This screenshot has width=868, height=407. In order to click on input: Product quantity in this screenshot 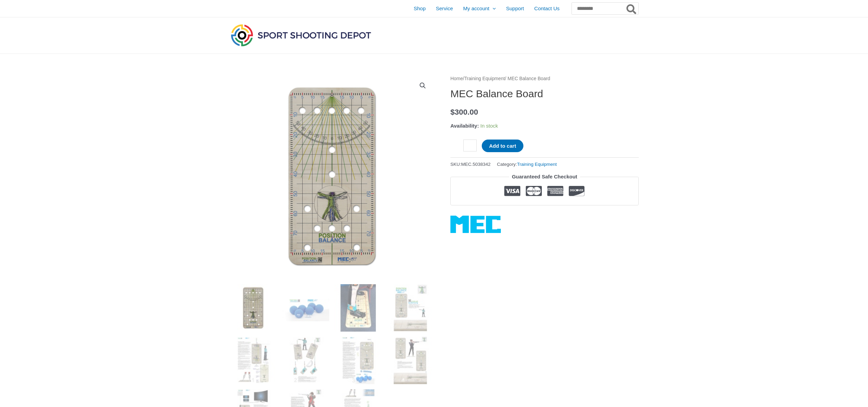, I will do `click(470, 145)`.